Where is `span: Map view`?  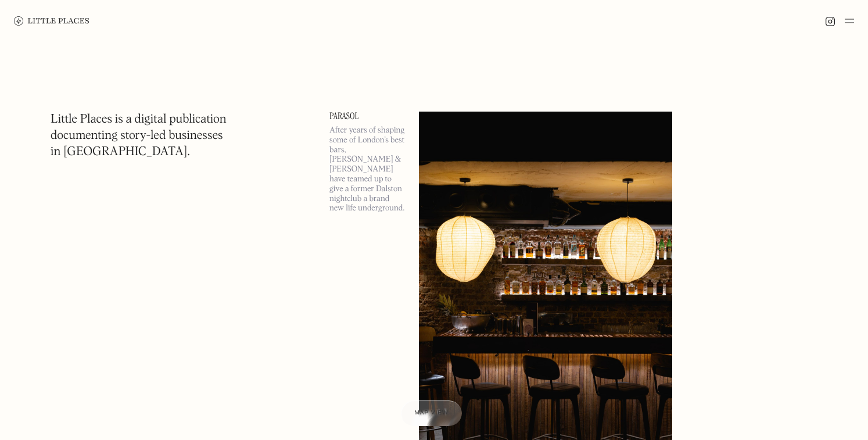 span: Map view is located at coordinates (432, 413).